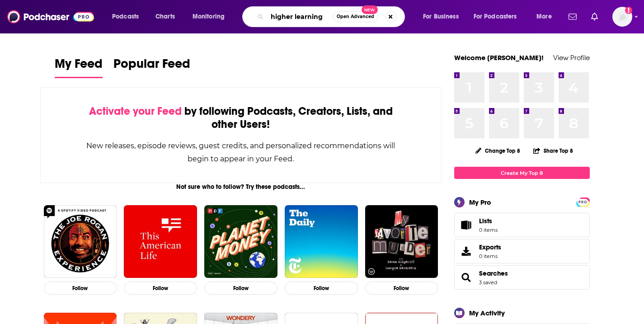  What do you see at coordinates (355, 17) in the screenshot?
I see `span: Open Advanced` at bounding box center [355, 17].